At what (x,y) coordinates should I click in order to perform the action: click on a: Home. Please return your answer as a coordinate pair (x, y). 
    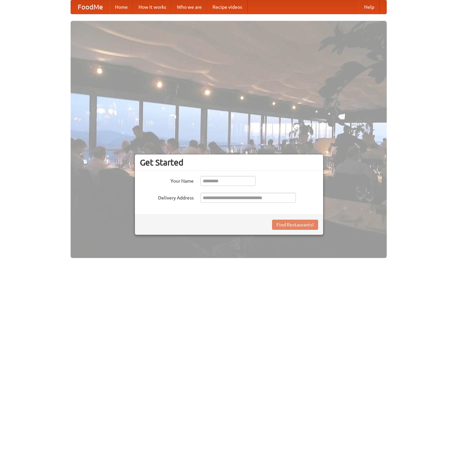
    Looking at the image, I should click on (122, 7).